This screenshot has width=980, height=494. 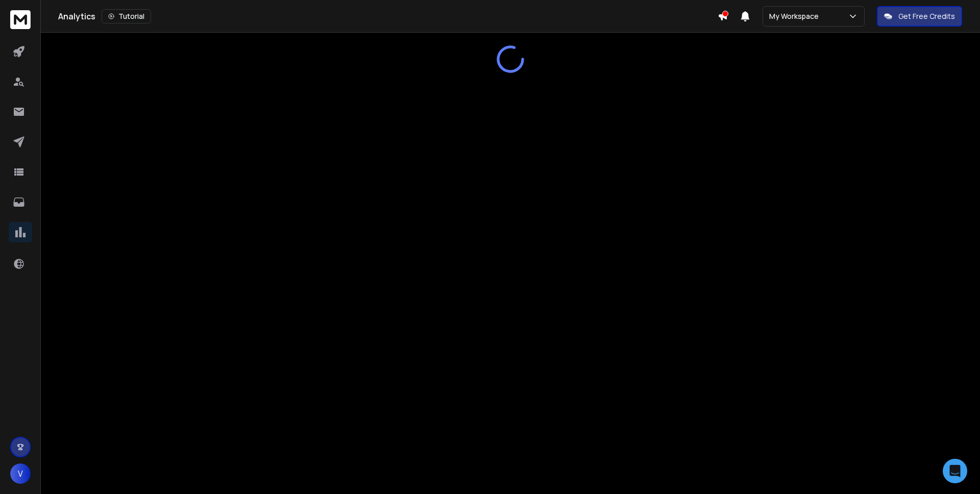 I want to click on button: Get Free Credits, so click(x=920, y=16).